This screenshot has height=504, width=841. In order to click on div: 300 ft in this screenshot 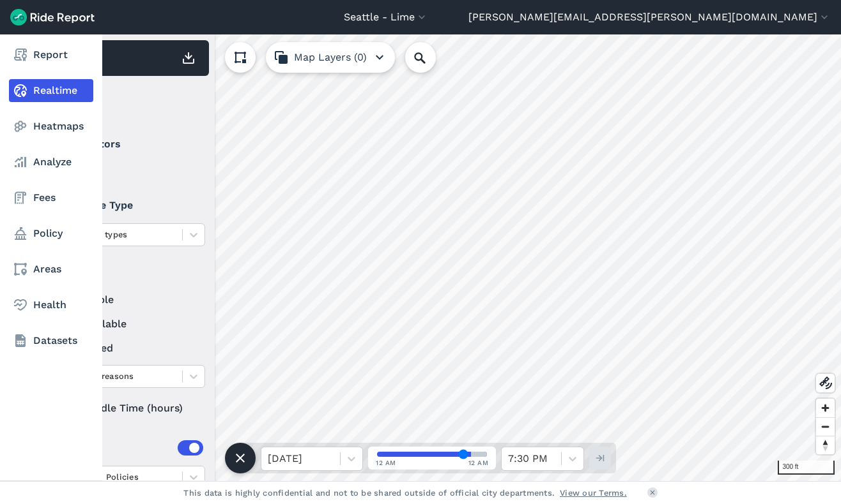, I will do `click(806, 468)`.